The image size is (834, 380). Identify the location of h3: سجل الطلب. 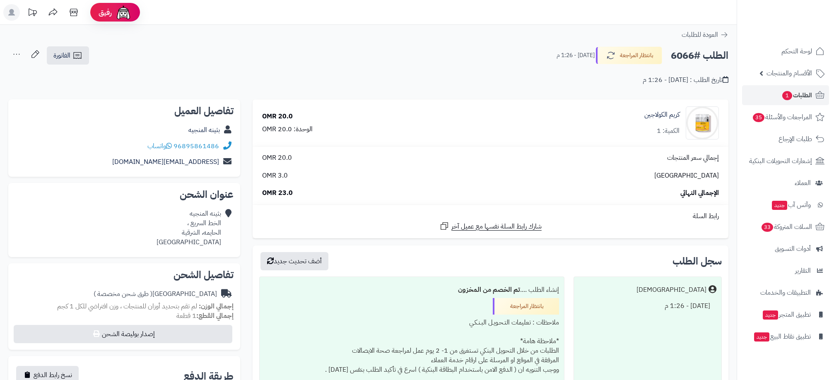
(697, 261).